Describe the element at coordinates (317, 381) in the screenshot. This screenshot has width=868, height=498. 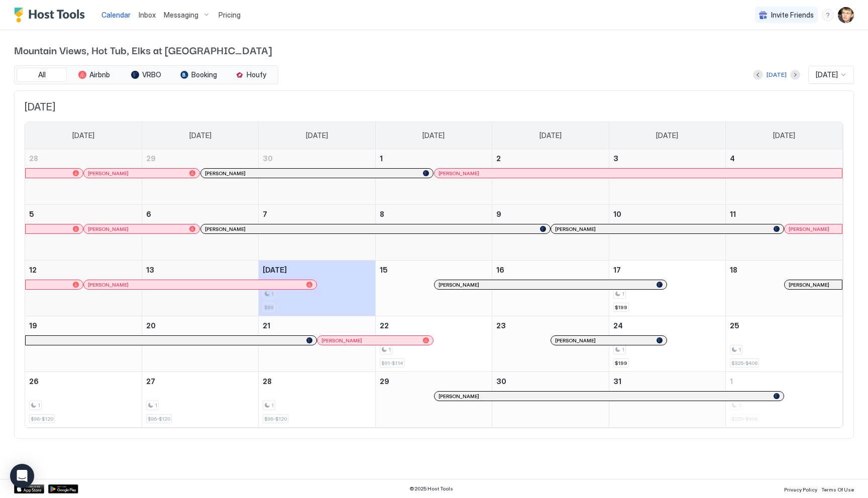
I see `a: October 28, 2025` at that location.